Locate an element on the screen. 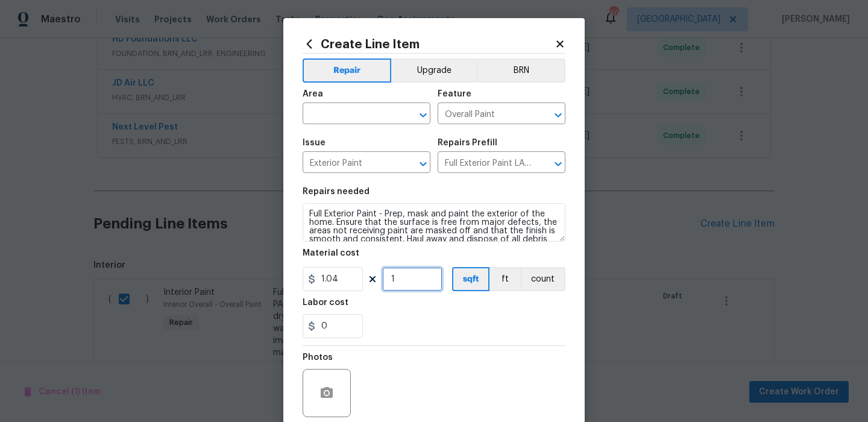 This screenshot has height=422, width=868. button: Repair is located at coordinates (347, 71).